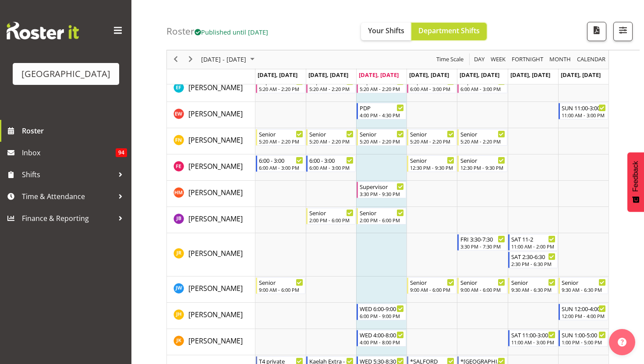 The height and width of the screenshot is (364, 644). Describe the element at coordinates (211, 290) in the screenshot. I see `td: Jason Wong resource` at that location.